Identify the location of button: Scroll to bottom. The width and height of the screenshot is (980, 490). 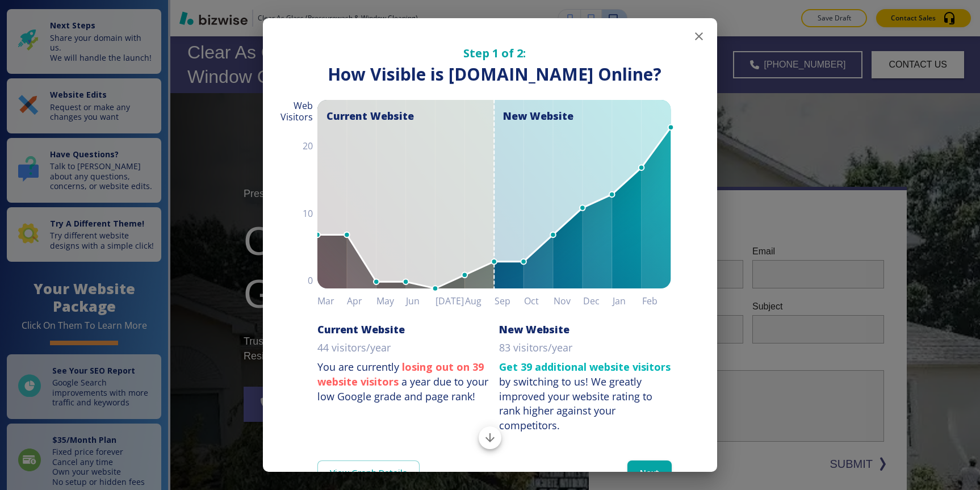
(490, 438).